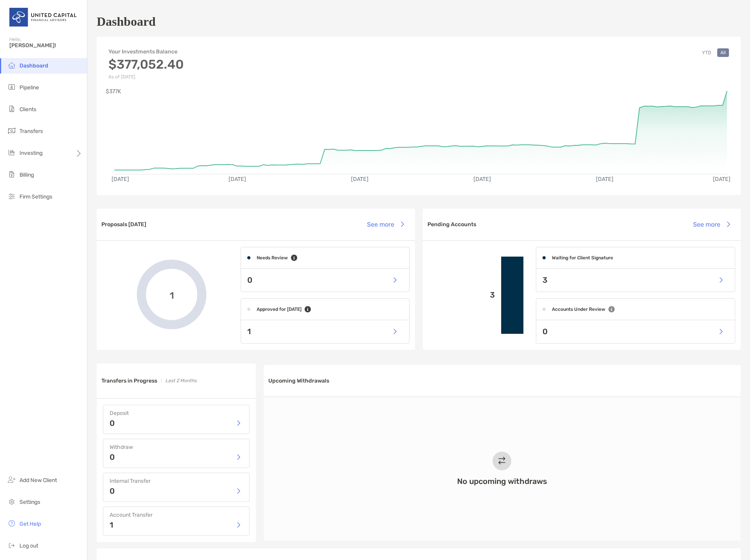 The image size is (750, 560). What do you see at coordinates (31, 153) in the screenshot?
I see `span: Investing` at bounding box center [31, 153].